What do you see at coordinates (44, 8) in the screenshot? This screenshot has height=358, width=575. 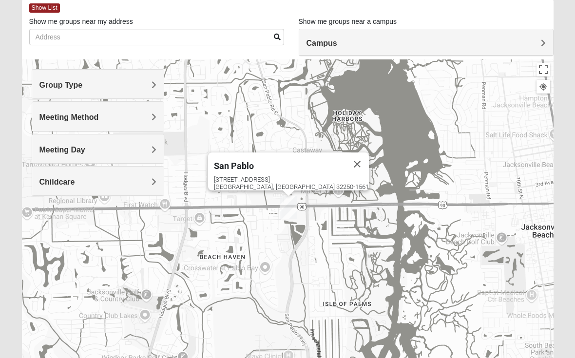 I see `span: Show List` at bounding box center [44, 8].